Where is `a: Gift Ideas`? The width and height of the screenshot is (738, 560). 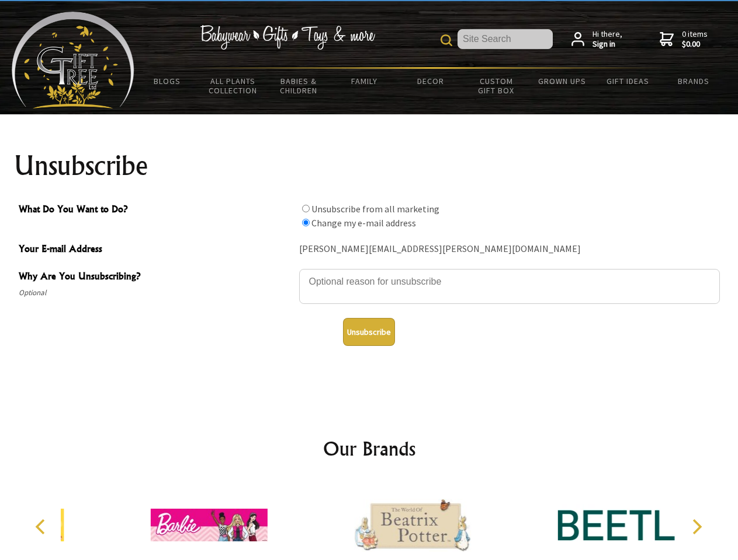
a: Gift Ideas is located at coordinates (628, 82).